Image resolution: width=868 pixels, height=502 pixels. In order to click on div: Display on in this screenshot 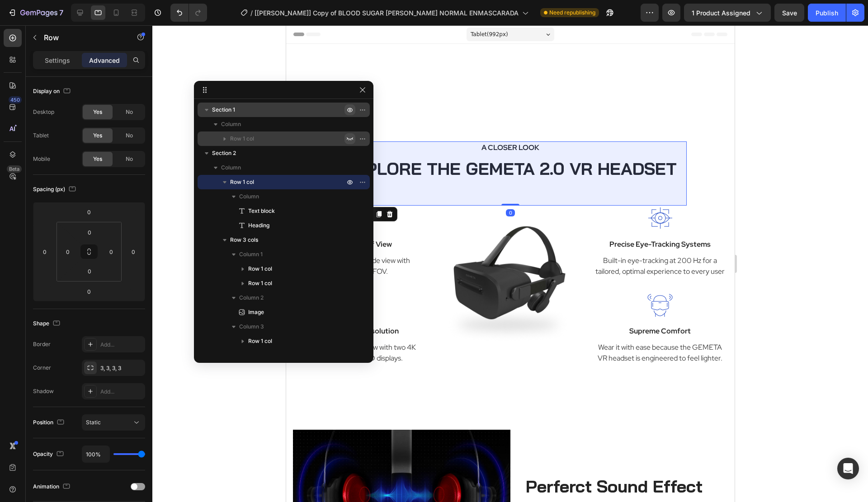, I will do `click(52, 92)`.